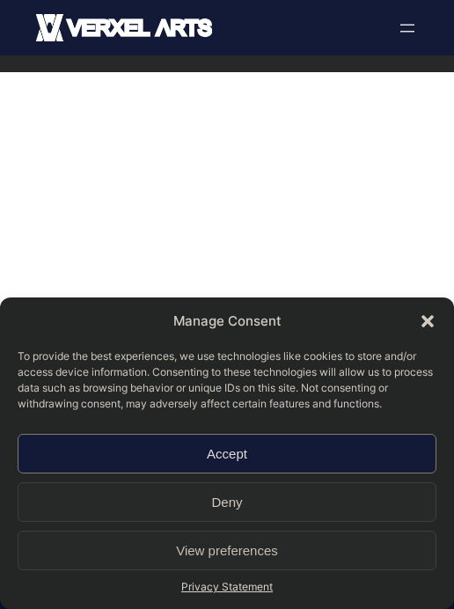 This screenshot has height=609, width=454. I want to click on div: To provide the best experiences, we use technologies like cookies to store and/or access device i..., so click(227, 380).